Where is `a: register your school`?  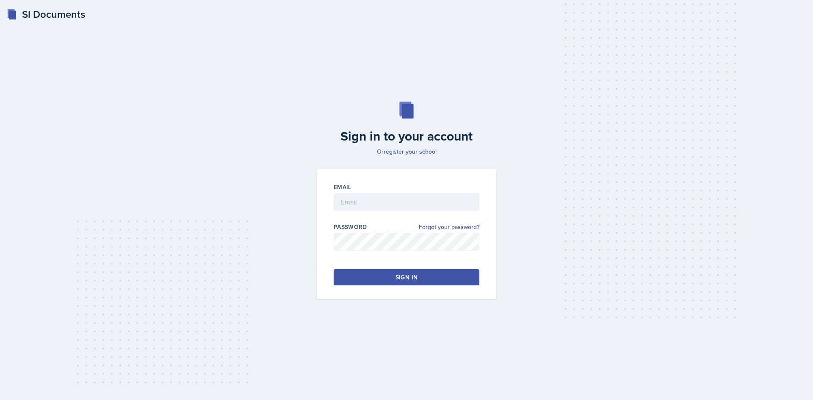 a: register your school is located at coordinates (410, 152).